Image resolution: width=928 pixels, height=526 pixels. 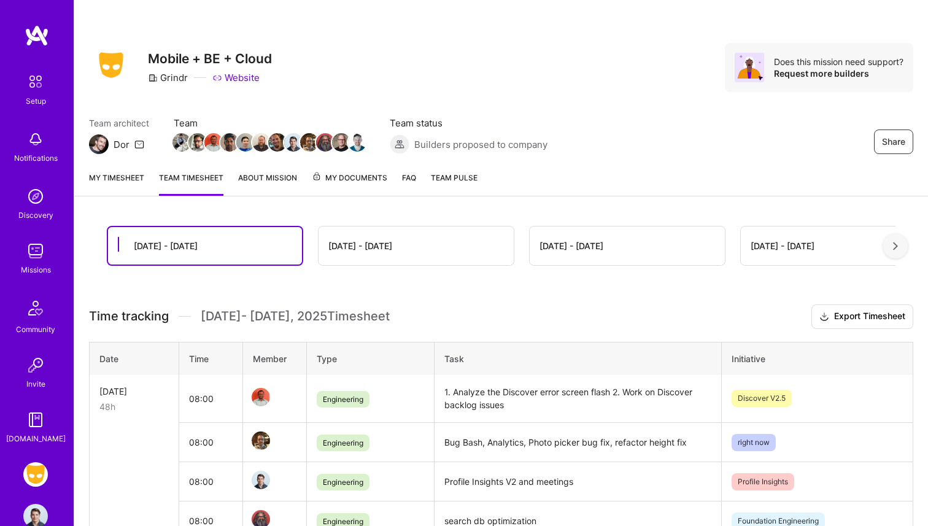 What do you see at coordinates (36, 196) in the screenshot?
I see `img: discovery` at bounding box center [36, 196].